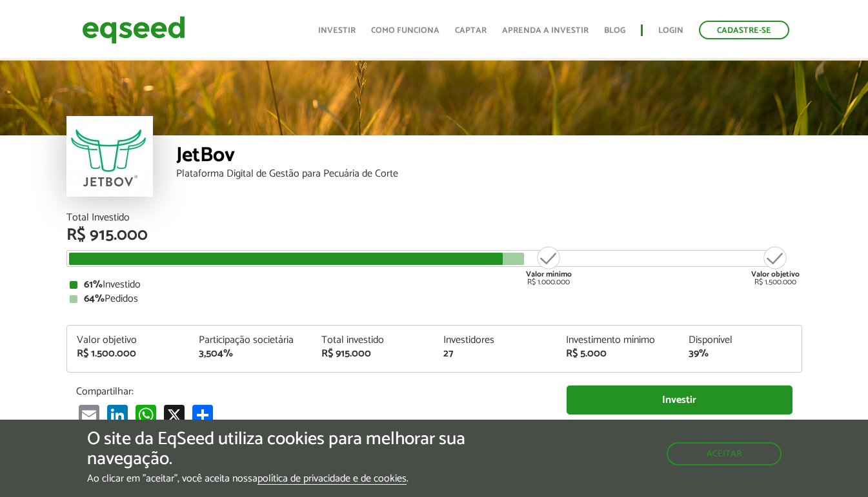 This screenshot has height=497, width=868. I want to click on div: R$ 1.000.000, so click(549, 266).